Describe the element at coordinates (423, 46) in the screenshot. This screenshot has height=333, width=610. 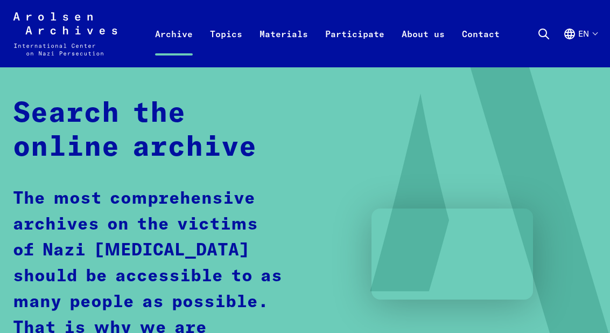
I see `a: About us` at that location.